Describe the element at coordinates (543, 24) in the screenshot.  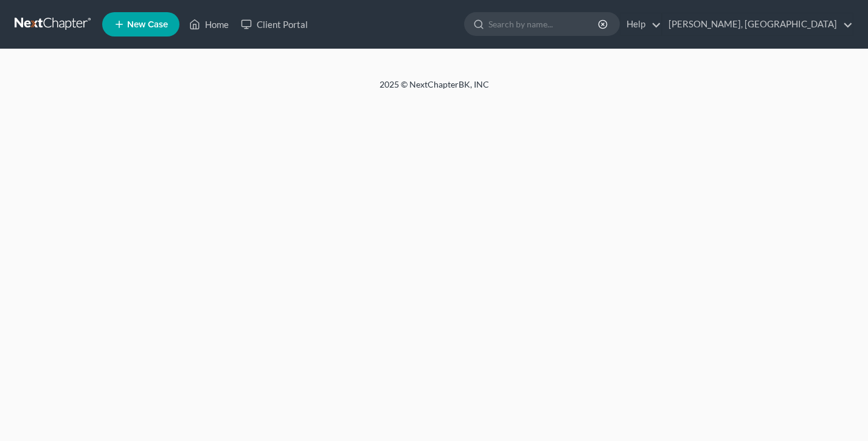
I see `input: Search by name...` at that location.